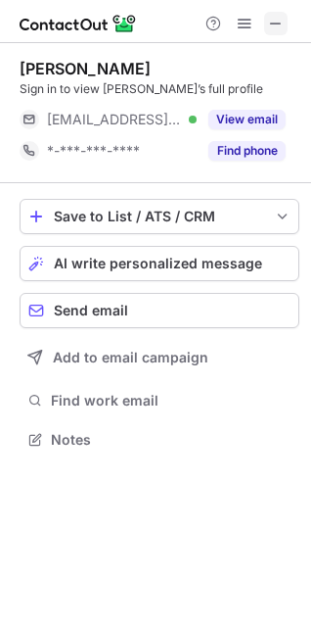  Describe the element at coordinates (160, 401) in the screenshot. I see `button: Find work email` at that location.